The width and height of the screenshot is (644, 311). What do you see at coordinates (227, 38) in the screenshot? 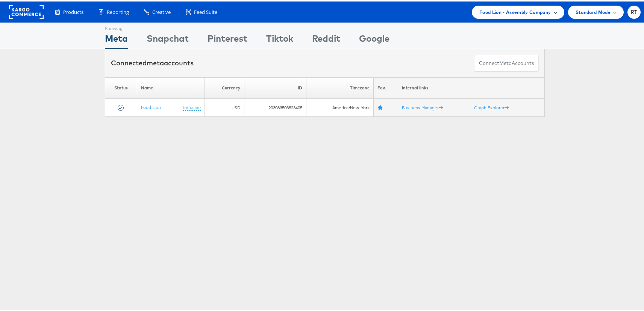
I see `div: Pinterest` at bounding box center [227, 38].